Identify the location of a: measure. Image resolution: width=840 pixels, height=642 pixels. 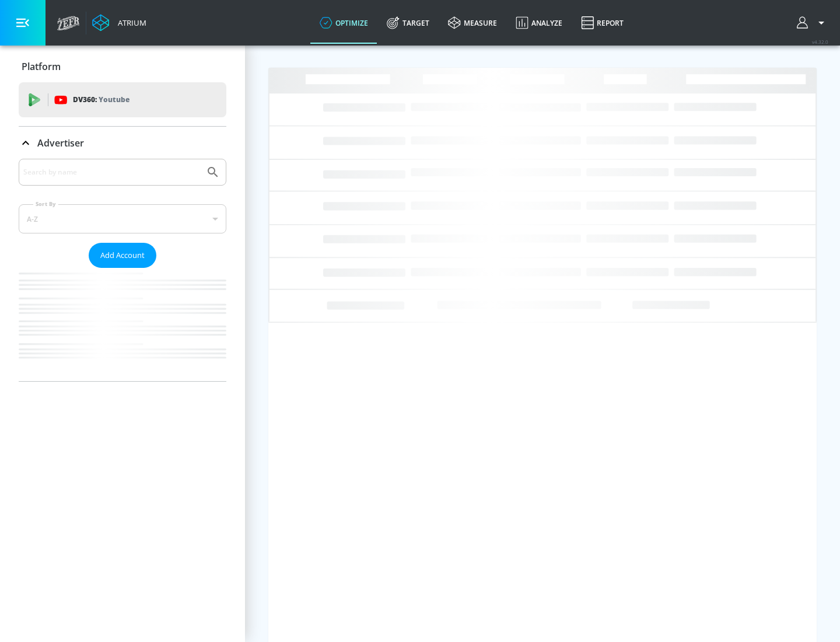
(472, 23).